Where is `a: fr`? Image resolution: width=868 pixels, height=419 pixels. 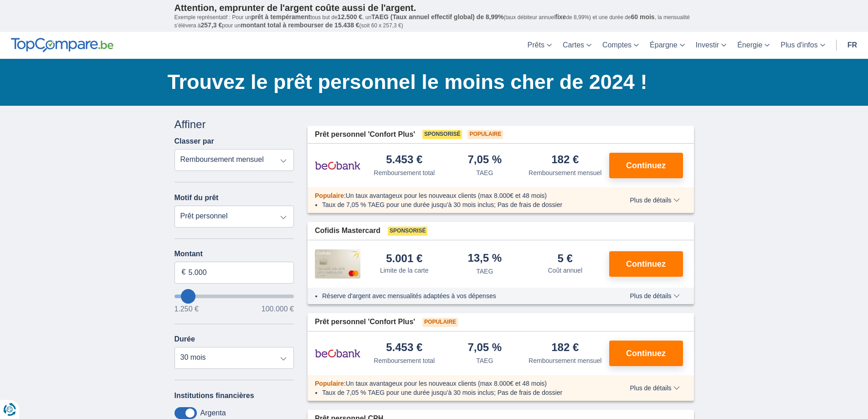
a: fr is located at coordinates (852, 45).